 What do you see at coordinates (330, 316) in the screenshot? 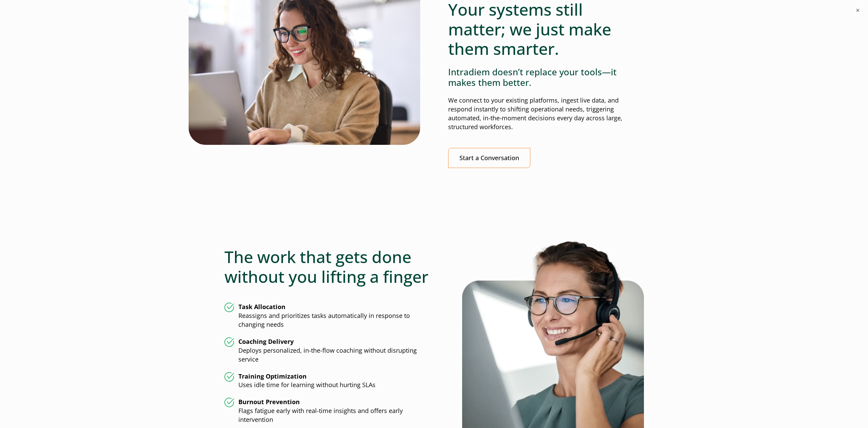
I see `li: Reassigns and prioritizes tasks automatically in response to changing needs` at bounding box center [330, 316].